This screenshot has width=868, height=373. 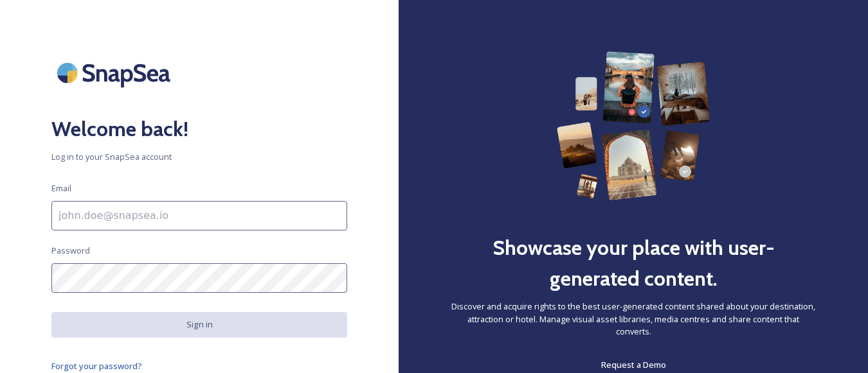 What do you see at coordinates (634, 319) in the screenshot?
I see `span: Discover and acquire rights to the best user-generated content shared about your destination, att...` at bounding box center [634, 319].